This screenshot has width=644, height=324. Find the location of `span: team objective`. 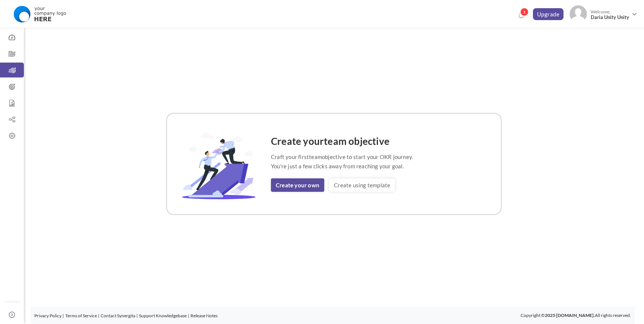

span: team objective is located at coordinates (357, 141).